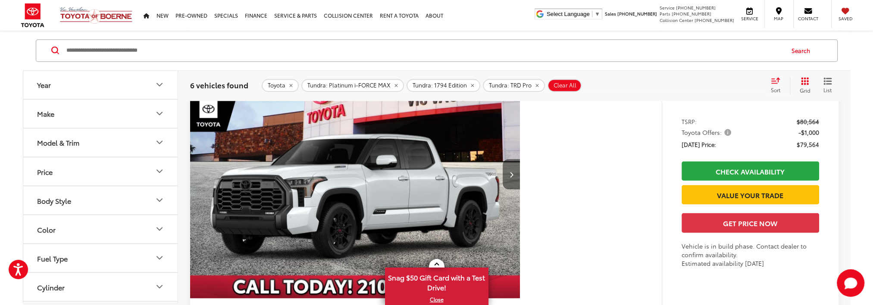  I want to click on form: Search by Make, Model, or Keyword, so click(424, 50).